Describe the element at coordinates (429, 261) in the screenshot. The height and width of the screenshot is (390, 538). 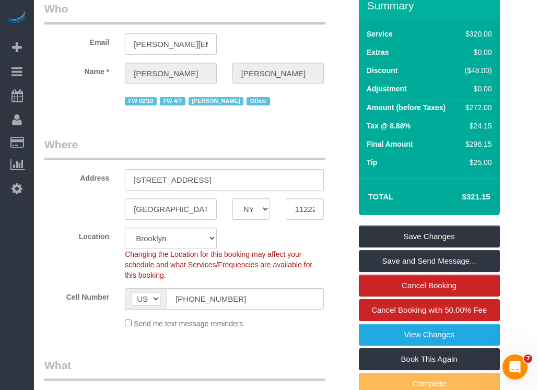
I see `a: Save and Send Message...` at that location.